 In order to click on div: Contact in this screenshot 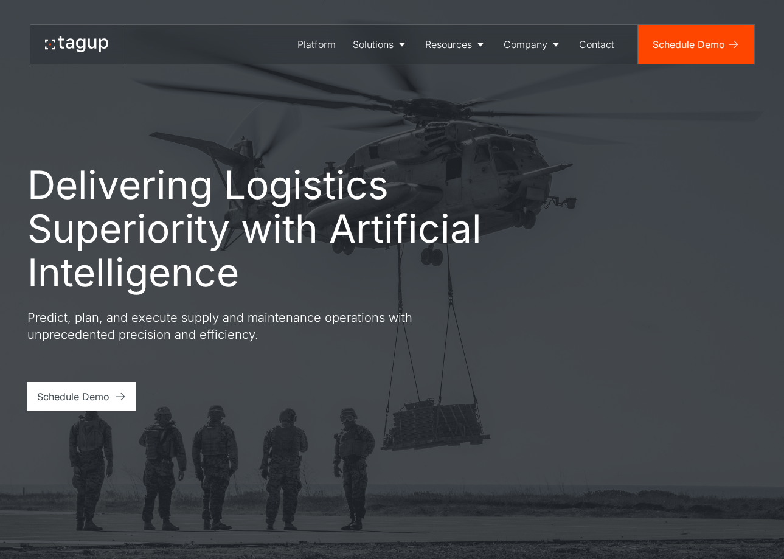, I will do `click(596, 44)`.